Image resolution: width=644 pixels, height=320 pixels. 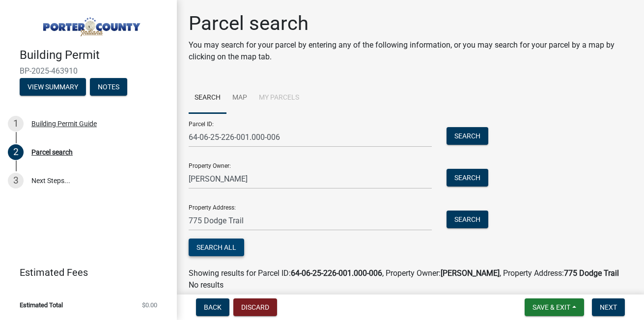 I want to click on span: $0.00, so click(x=149, y=305).